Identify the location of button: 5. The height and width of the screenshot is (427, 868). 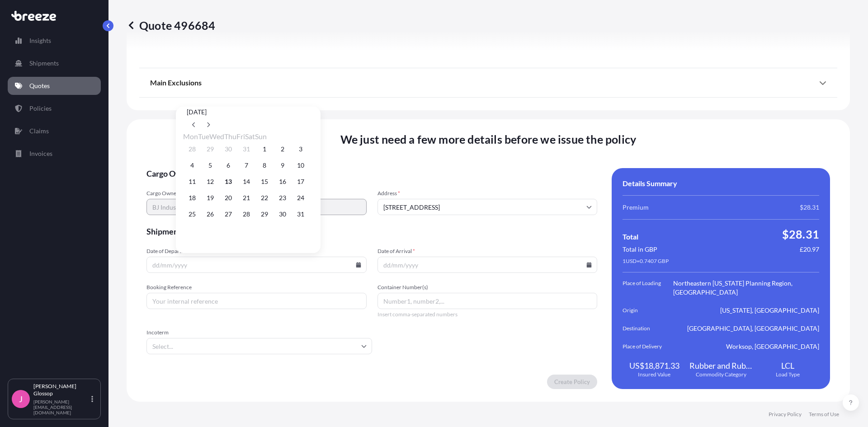
(210, 166).